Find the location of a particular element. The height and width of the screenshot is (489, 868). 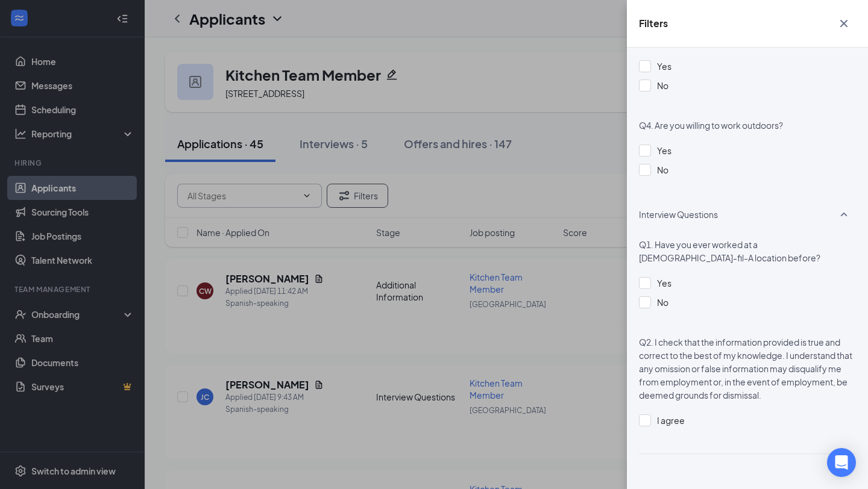

svg: SmallChevronUp is located at coordinates (844, 214).